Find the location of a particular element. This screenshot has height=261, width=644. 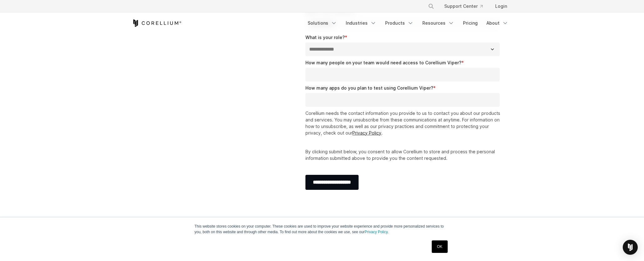

a: Corellium Home is located at coordinates (156, 23).